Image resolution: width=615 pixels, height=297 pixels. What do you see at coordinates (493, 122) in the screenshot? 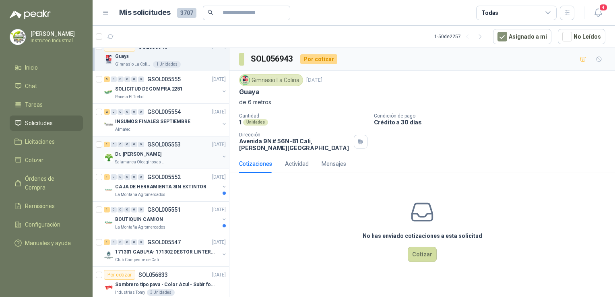
I see `p: Crédito a 30 días` at bounding box center [493, 122].